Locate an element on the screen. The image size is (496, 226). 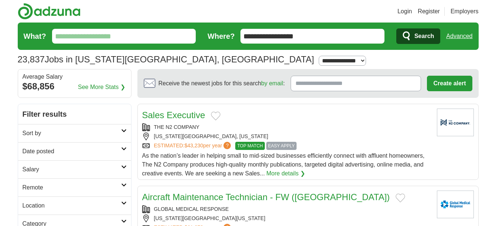
div: $68,856 is located at coordinates (75, 86).